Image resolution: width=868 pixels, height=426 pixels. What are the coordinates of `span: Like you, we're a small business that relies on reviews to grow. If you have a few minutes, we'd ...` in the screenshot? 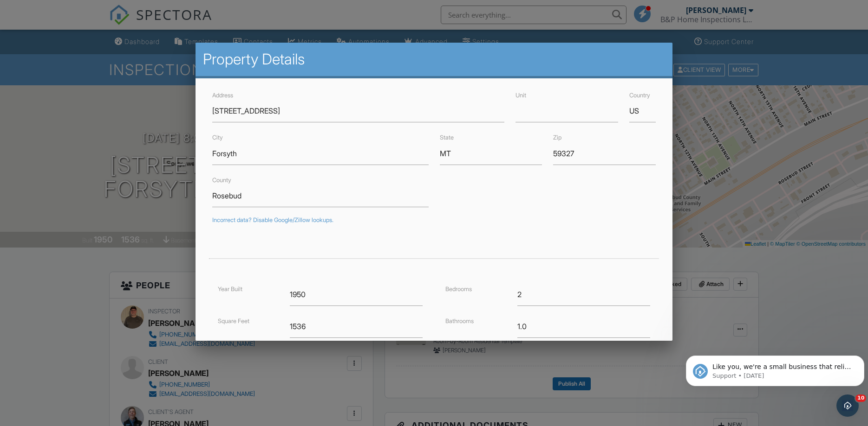 It's located at (100, 49).